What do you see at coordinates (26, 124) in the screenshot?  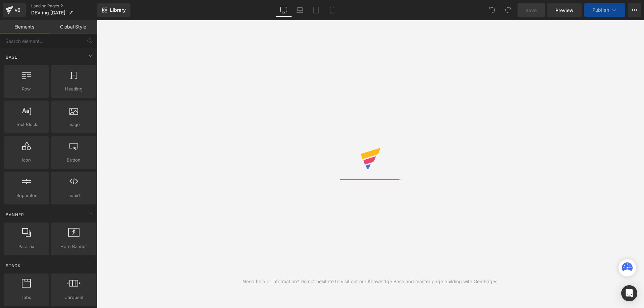 I see `span: Text Block` at bounding box center [26, 124].